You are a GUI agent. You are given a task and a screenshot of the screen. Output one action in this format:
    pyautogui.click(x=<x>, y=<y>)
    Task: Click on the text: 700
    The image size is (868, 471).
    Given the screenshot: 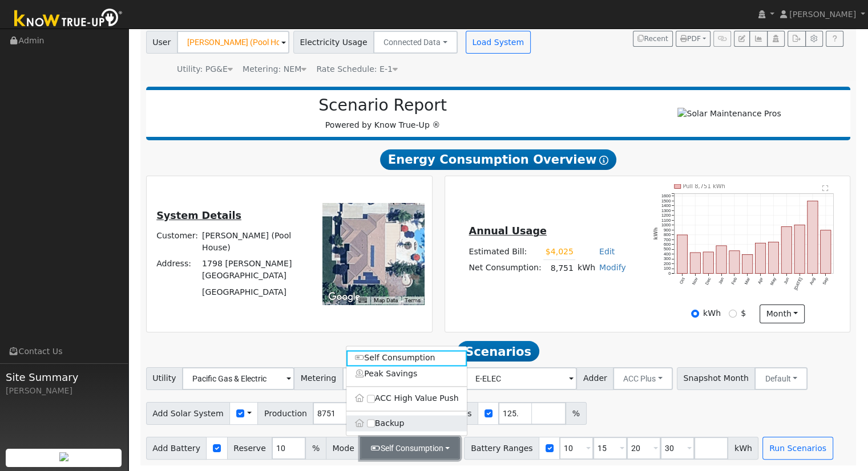 What is the action you would take?
    pyautogui.click(x=667, y=239)
    